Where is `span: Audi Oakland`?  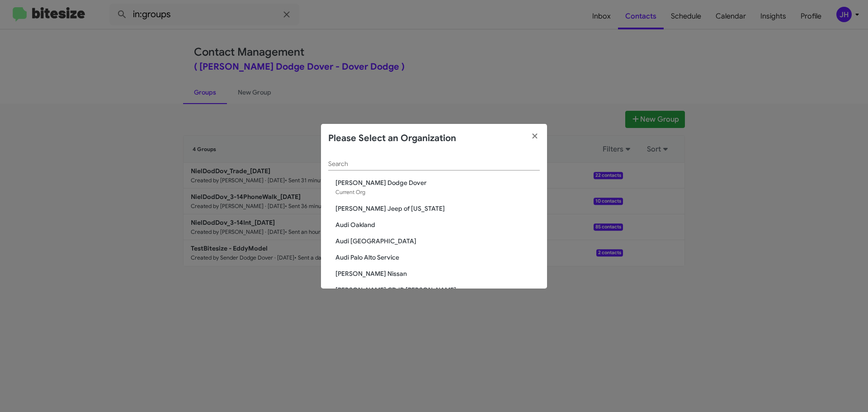 span: Audi Oakland is located at coordinates (438, 224).